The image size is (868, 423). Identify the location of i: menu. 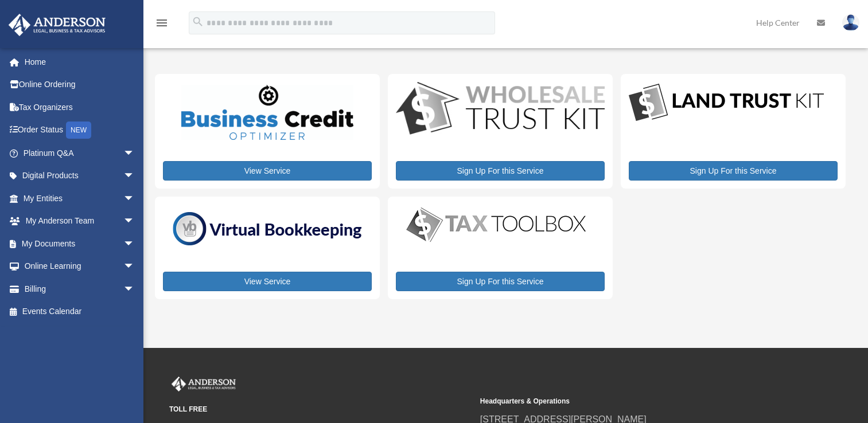
(162, 23).